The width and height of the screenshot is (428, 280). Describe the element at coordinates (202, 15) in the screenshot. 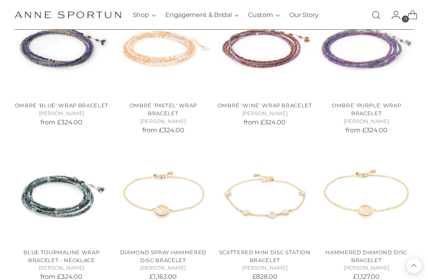

I see `button: Engagement & Bridal` at that location.